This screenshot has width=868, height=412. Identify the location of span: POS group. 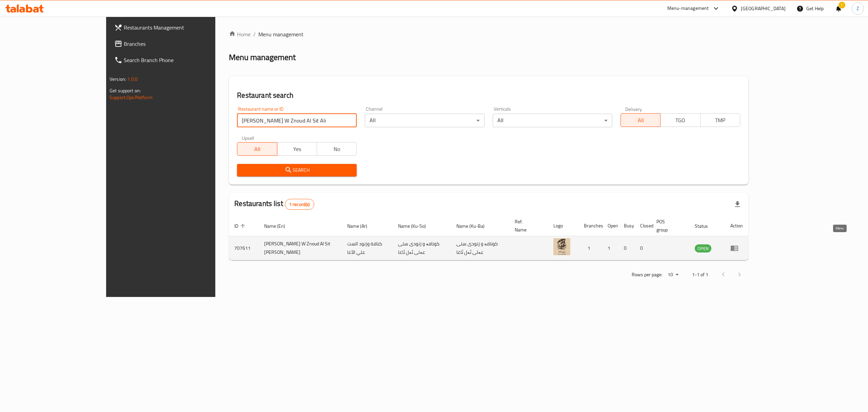
(668, 226).